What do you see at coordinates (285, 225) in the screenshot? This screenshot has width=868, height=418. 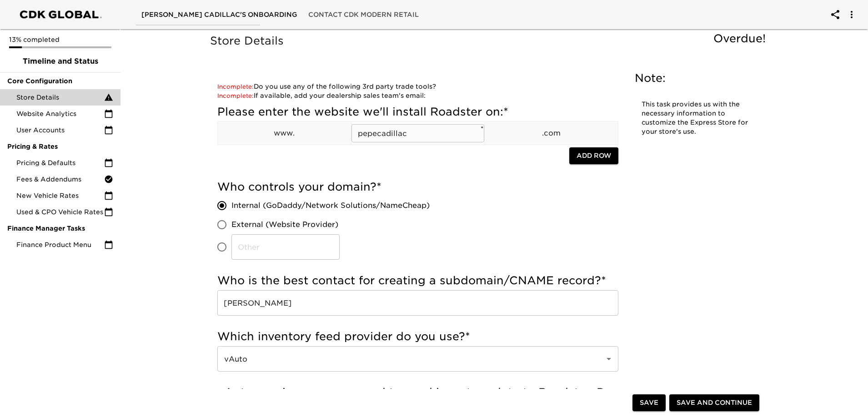 I see `span: External (Website Provider)` at bounding box center [285, 225].